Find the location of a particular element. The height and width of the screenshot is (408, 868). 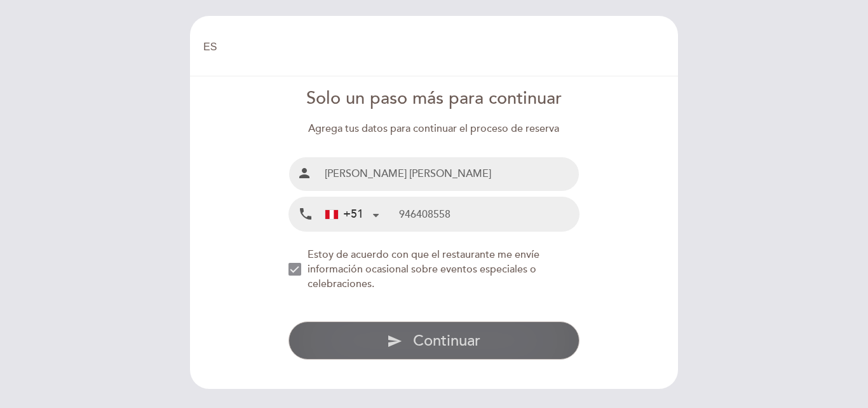

button: send Continuar is located at coordinates (434, 341).